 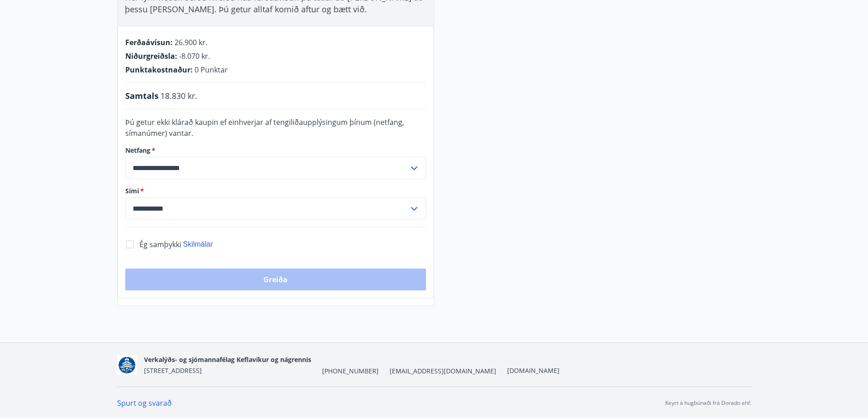 I want to click on label: Sími, so click(x=276, y=191).